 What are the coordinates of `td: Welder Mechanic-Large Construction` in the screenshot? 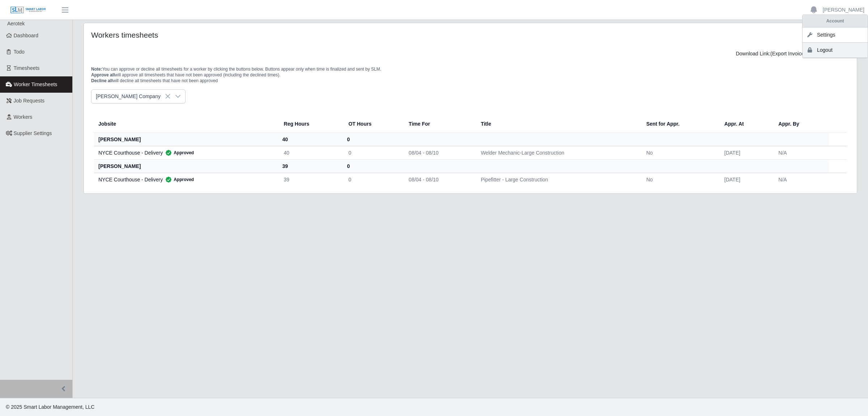 It's located at (558, 152).